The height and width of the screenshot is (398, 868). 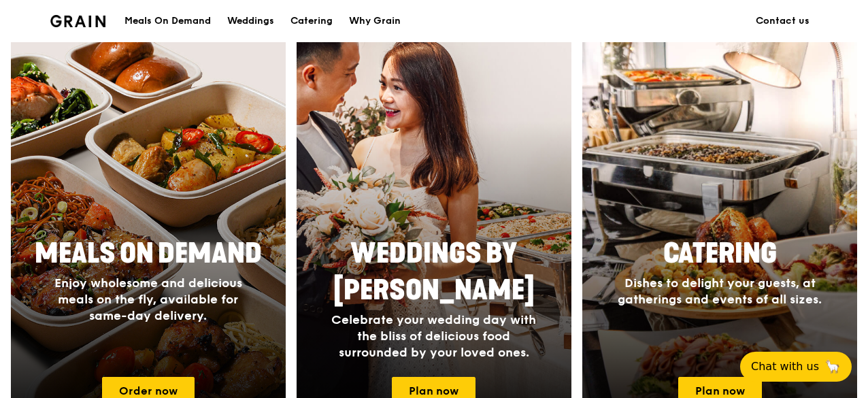 I want to click on span: Catering, so click(x=720, y=253).